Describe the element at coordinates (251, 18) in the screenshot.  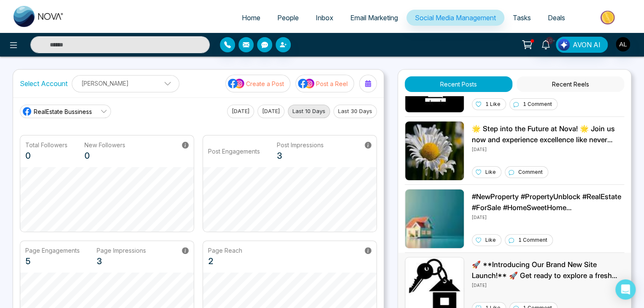
I see `span: Home` at that location.